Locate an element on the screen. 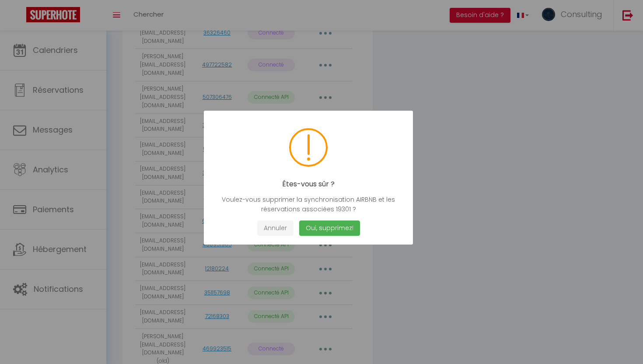 This screenshot has width=643, height=364. button: Annuler is located at coordinates (275, 228).